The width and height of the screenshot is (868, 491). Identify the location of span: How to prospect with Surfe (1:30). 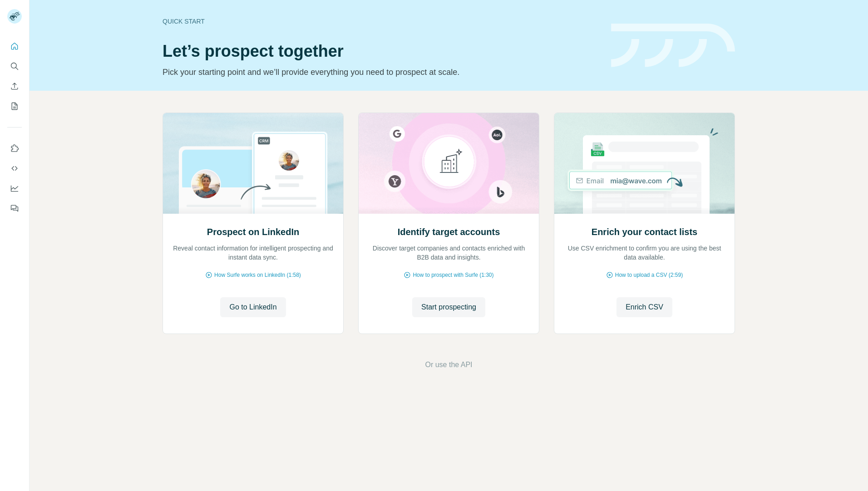
(453, 275).